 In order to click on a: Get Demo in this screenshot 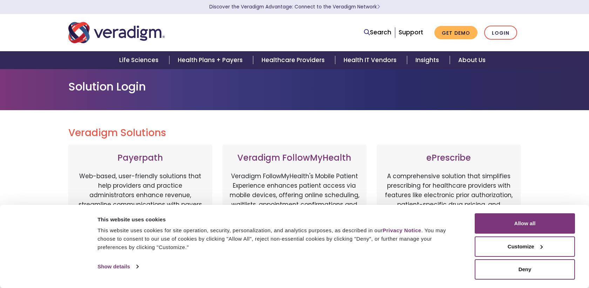, I will do `click(456, 33)`.